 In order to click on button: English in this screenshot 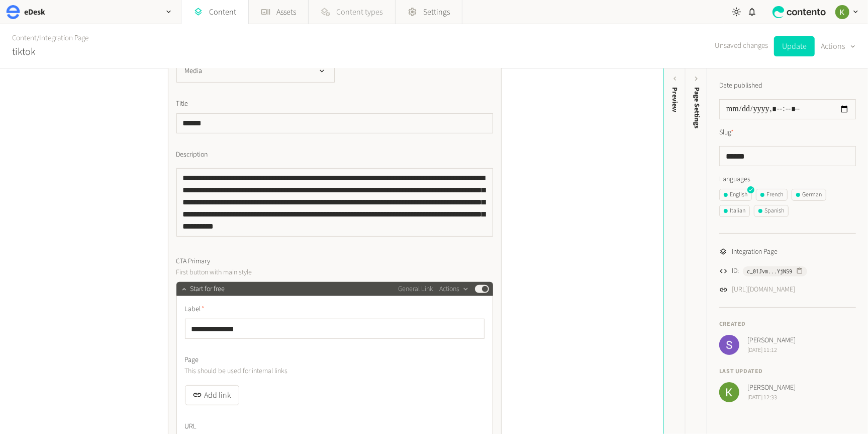, I will do `click(735, 194)`.